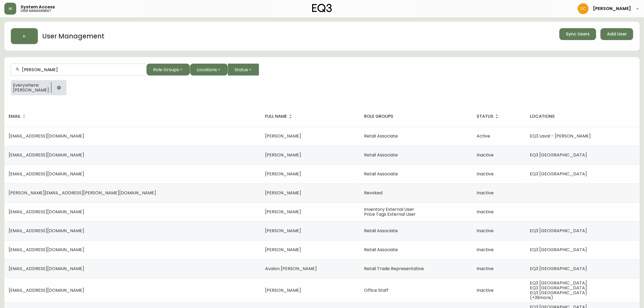 The height and width of the screenshot is (308, 644). I want to click on h4: email, so click(15, 116).